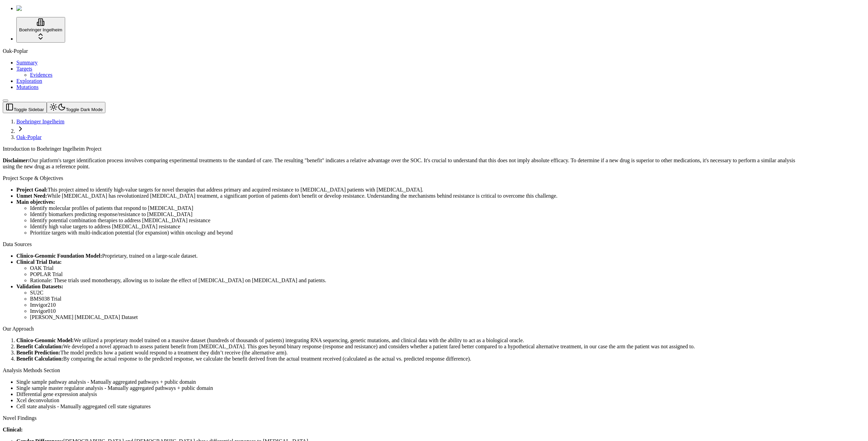 This screenshot has height=441, width=868. Describe the element at coordinates (29, 8) in the screenshot. I see `img: Numenos` at that location.